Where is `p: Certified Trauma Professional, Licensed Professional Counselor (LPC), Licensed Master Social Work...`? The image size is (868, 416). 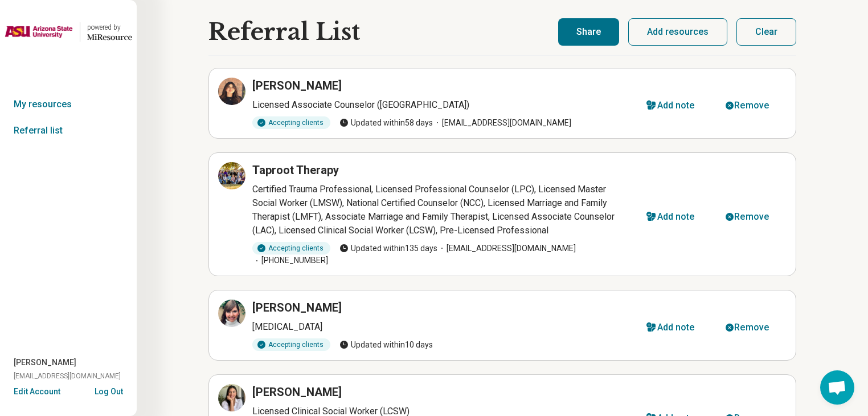
p: Certified Trauma Professional, Licensed Professional Counselor (LPC), Licensed Master Social Work... is located at coordinates (443, 210).